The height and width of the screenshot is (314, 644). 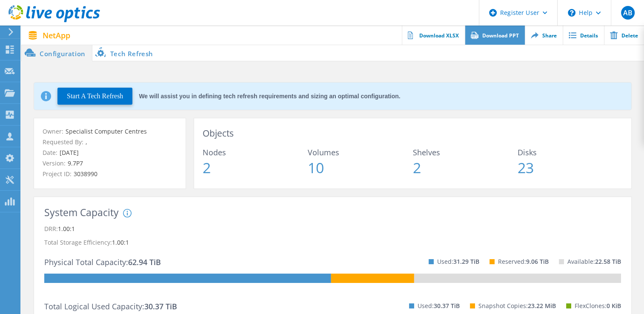 What do you see at coordinates (110, 142) in the screenshot?
I see `p: Requested By:` at bounding box center [110, 142].